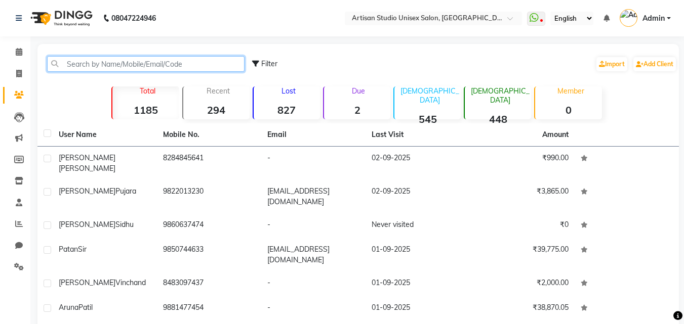 The image size is (684, 324). I want to click on td: 9822013230, so click(209, 197).